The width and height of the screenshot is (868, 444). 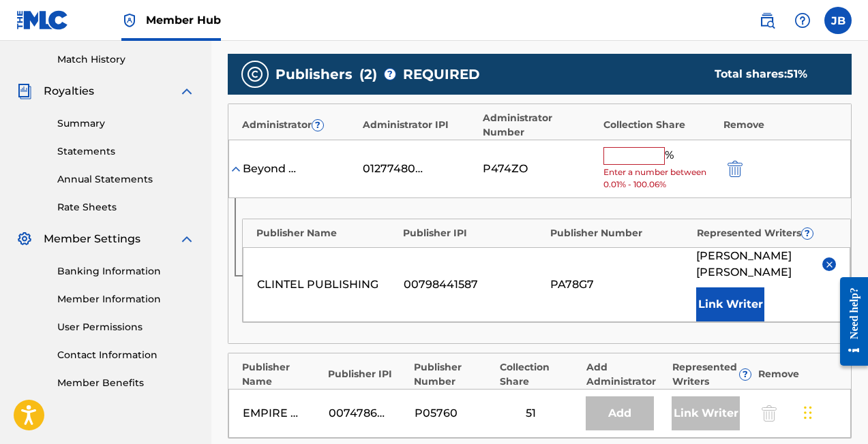 I want to click on a: Match History, so click(x=126, y=59).